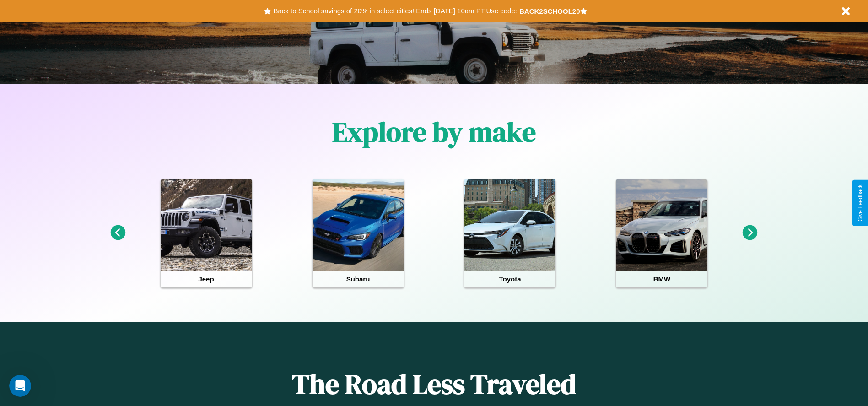 The image size is (868, 406). What do you see at coordinates (550, 11) in the screenshot?
I see `b: BACK2SCHOOL20` at bounding box center [550, 11].